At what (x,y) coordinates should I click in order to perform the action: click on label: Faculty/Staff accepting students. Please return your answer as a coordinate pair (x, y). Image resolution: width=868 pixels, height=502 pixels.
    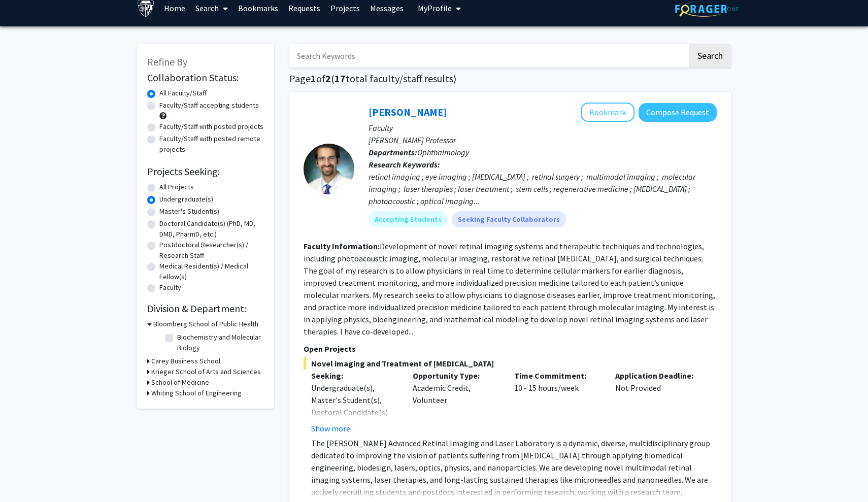
    Looking at the image, I should click on (209, 105).